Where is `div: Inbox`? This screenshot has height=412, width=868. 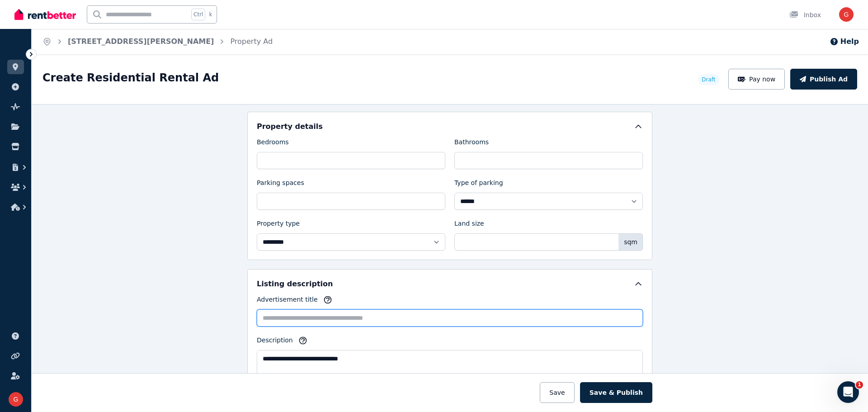
div: Inbox is located at coordinates (805, 15).